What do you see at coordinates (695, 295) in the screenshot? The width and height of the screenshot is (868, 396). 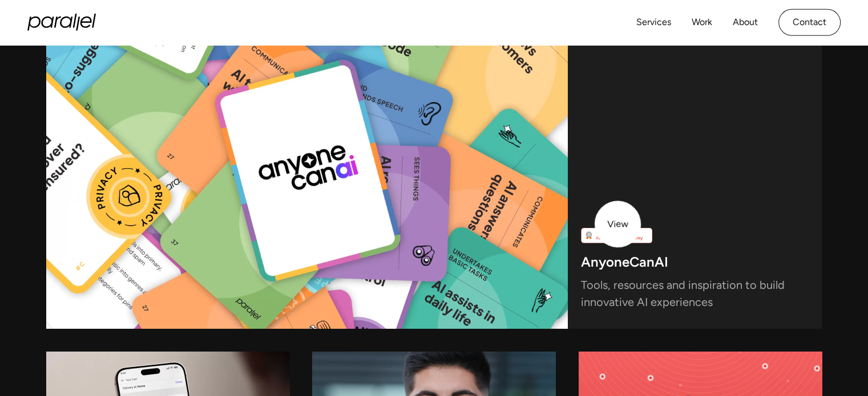 I see `p: Tools, resources and inspiration to build innovative AI experiences` at bounding box center [695, 295].